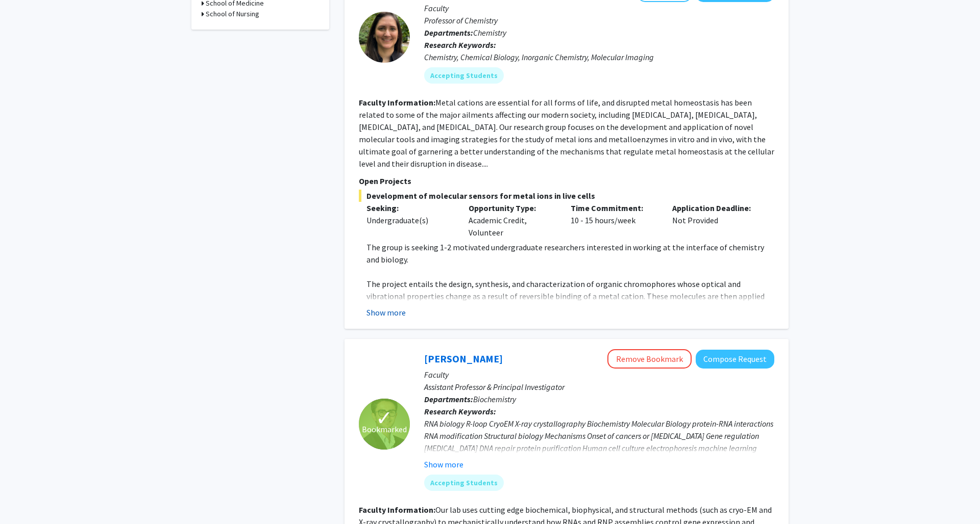 This screenshot has height=524, width=980. What do you see at coordinates (566, 133) in the screenshot?
I see `fg-read-more: Metal cations are essential for all forms of life, and disrupted metal homeostasis has been relat...` at bounding box center [566, 133].